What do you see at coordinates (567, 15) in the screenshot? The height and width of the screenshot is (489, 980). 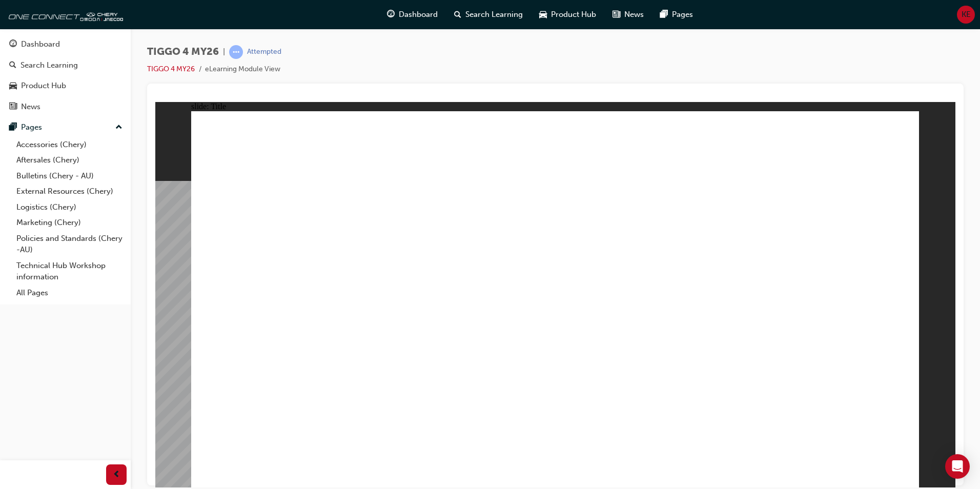 I see `a: car-iconProduct Hub` at bounding box center [567, 15].